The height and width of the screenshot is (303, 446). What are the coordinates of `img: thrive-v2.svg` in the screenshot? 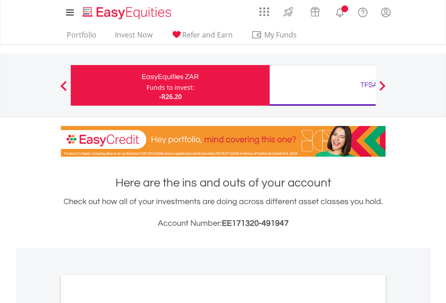 It's located at (288, 12).